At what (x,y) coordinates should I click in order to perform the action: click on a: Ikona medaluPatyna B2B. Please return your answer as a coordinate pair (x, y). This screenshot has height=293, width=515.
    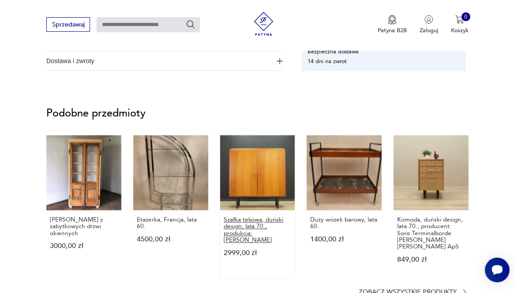
    Looking at the image, I should click on (393, 25).